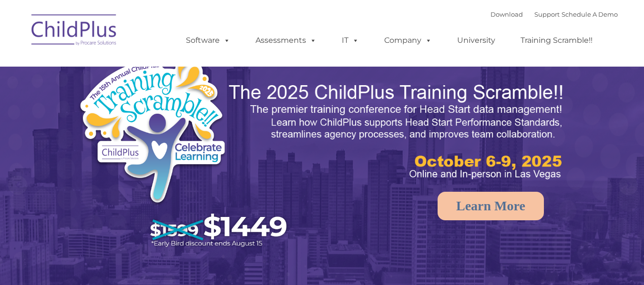 Image resolution: width=644 pixels, height=285 pixels. What do you see at coordinates (350, 41) in the screenshot?
I see `a: IT` at bounding box center [350, 41].